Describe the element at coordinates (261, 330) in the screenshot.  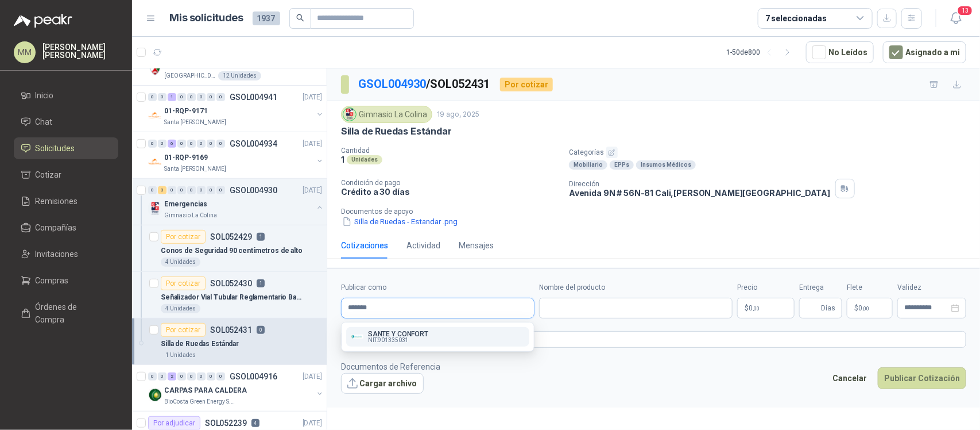
I see `p: 0` at that location.